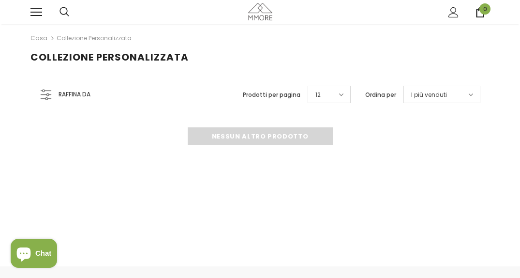 This screenshot has height=278, width=520. What do you see at coordinates (34, 254) in the screenshot?
I see `inbox-online-store-chat: Shopify online store chat` at bounding box center [34, 254].